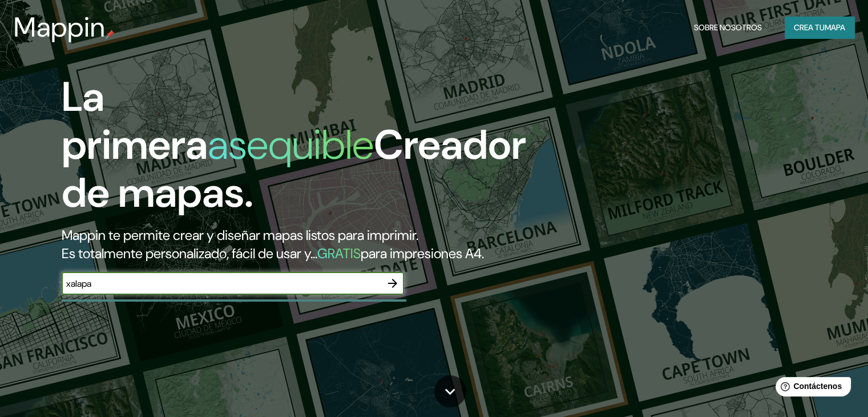 The image size is (868, 417). What do you see at coordinates (110, 34) in the screenshot?
I see `img: pin de mapeo` at bounding box center [110, 34].